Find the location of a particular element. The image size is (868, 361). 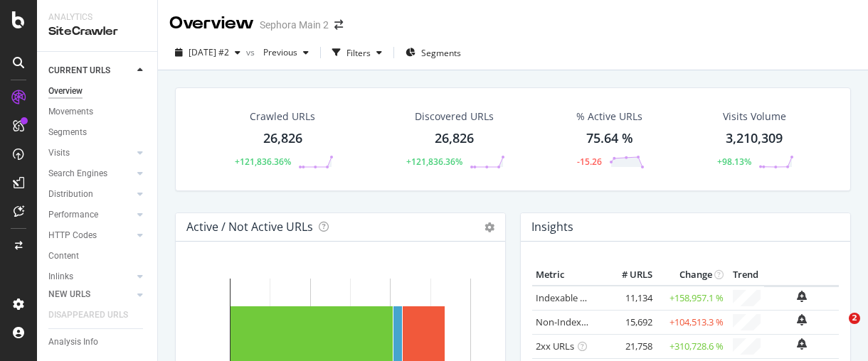

div: DISAPPEARED URLS is located at coordinates (88, 315).